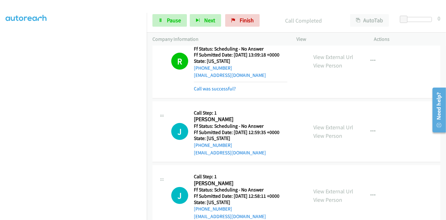 This screenshot has height=220, width=446. I want to click on a: Finish, so click(243, 20).